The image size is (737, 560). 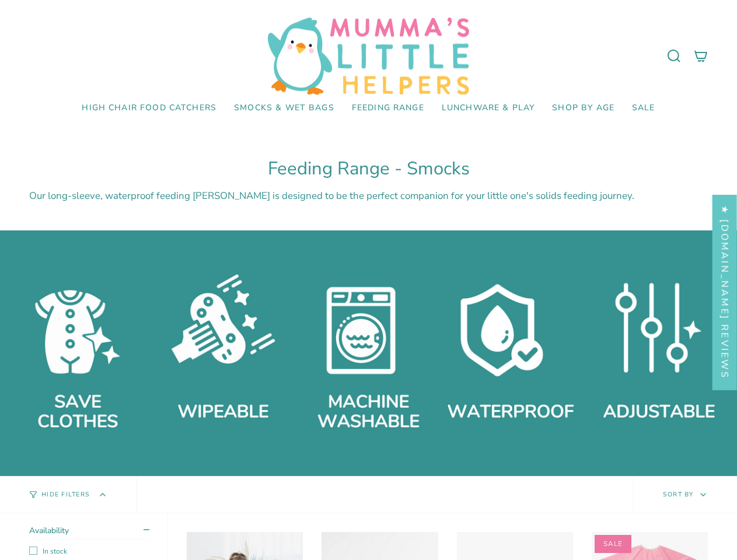 I want to click on span: Shop by Age, so click(x=582, y=108).